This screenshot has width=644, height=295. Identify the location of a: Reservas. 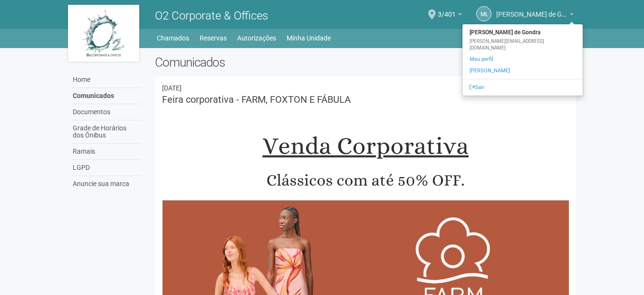
(213, 38).